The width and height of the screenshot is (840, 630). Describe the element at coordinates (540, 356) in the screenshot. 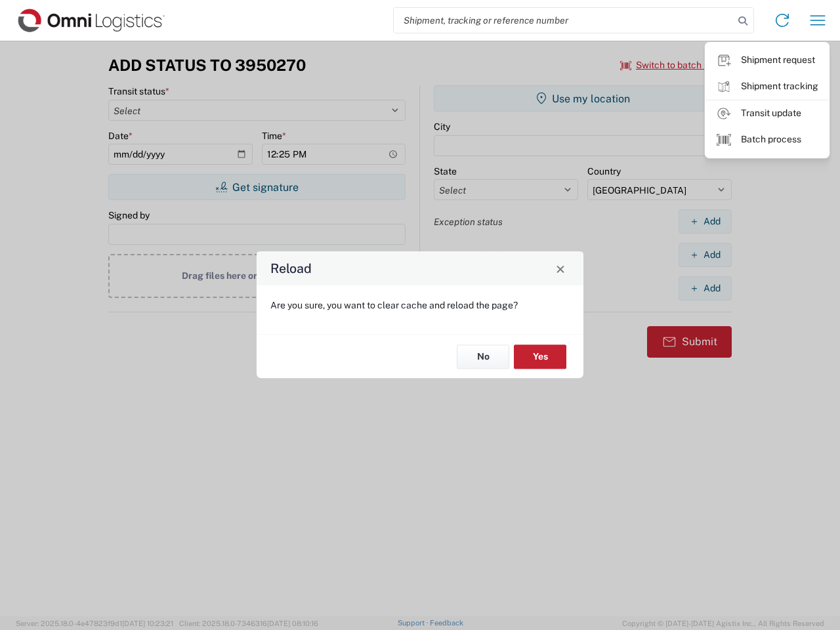

I see `button: Yes` at that location.